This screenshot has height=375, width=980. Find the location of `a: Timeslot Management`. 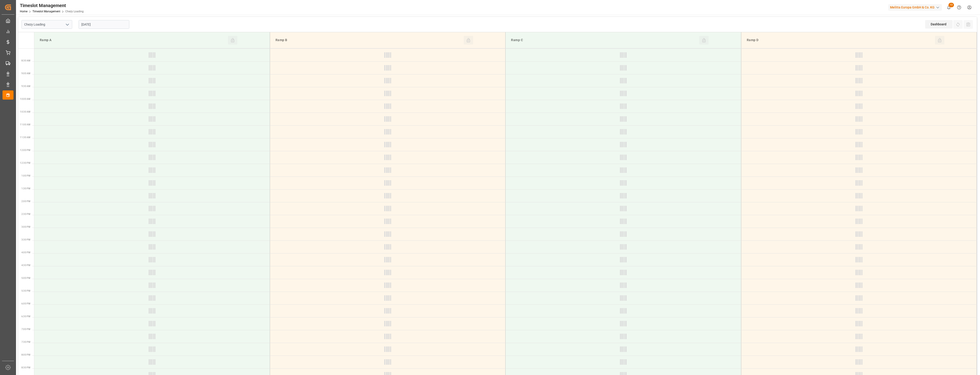

a: Timeslot Management is located at coordinates (47, 12).